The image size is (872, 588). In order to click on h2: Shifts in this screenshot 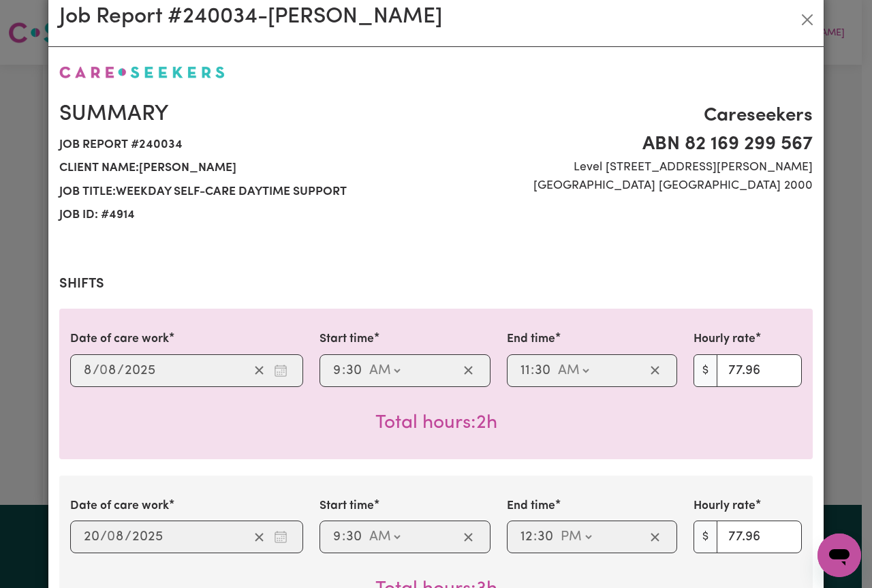, I will do `click(436, 284)`.